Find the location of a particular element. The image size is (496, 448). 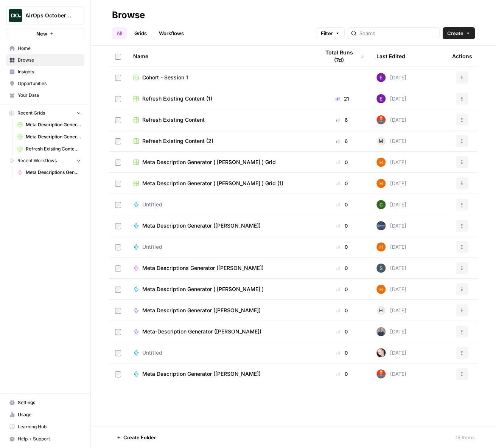

span: Cohort - Session 1 is located at coordinates (165, 77).